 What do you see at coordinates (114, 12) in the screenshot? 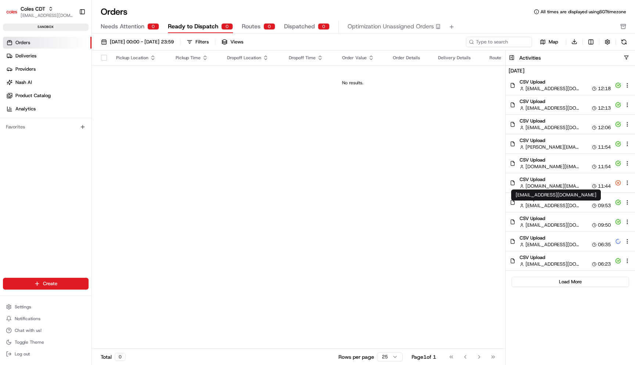
I see `h1: Orders` at bounding box center [114, 12].